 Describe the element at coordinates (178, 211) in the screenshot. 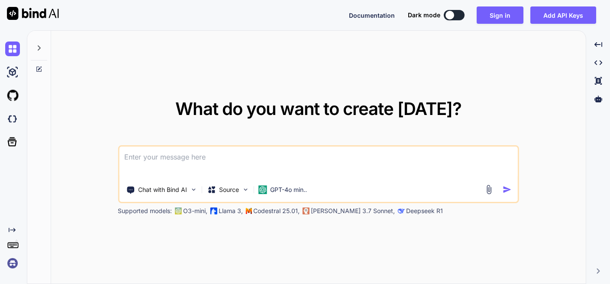

I see `img: GPT-4` at that location.